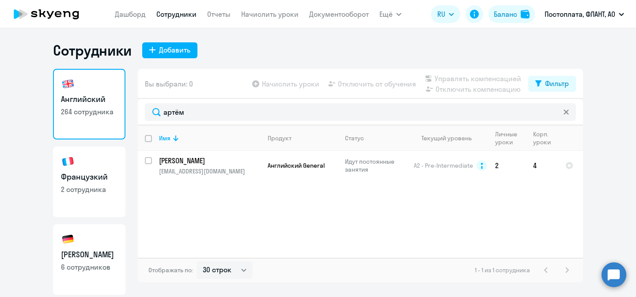 The height and width of the screenshot is (297, 636). I want to click on p: Постоплата, ФЛАНТ, АО, so click(580, 14).